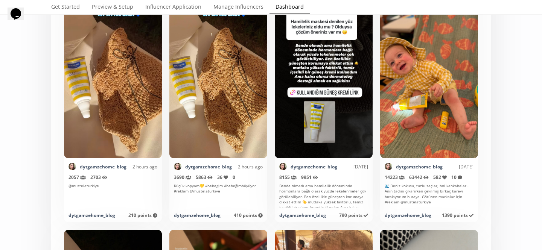 Image resolution: width=542 pixels, height=250 pixels. What do you see at coordinates (323, 195) in the screenshot?
I see `div: Bende olmadı ama hamilelik döneminde hormonlara bağlı olarak yüzde lekelenmeler çok görülebiliyor...` at bounding box center [323, 195].